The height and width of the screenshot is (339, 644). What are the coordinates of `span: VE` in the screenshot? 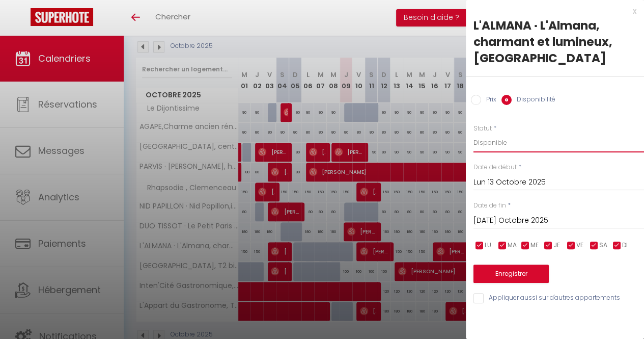 It's located at (580, 245).